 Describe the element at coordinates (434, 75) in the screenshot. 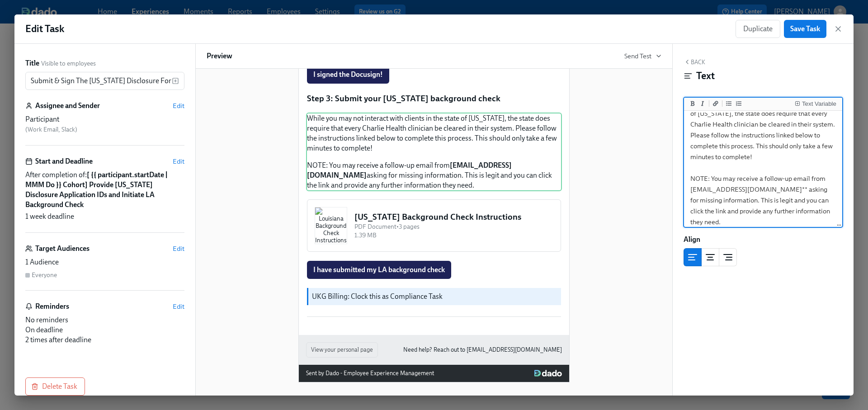

I see `div: I signed the Docusign!` at that location.